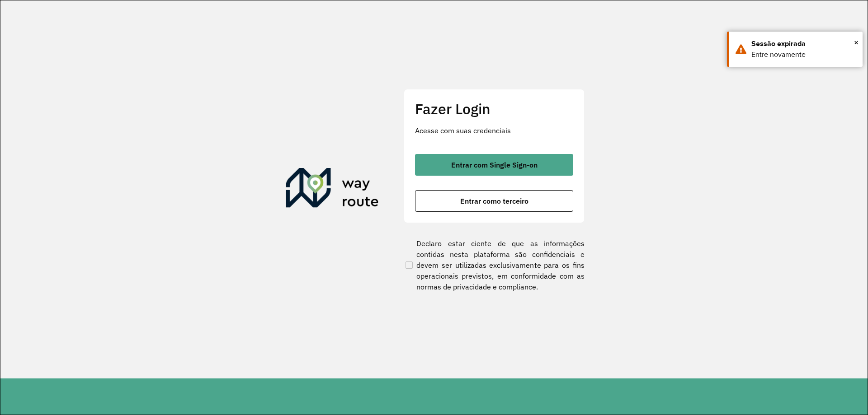 The width and height of the screenshot is (868, 415). I want to click on span: Entrar como terceiro, so click(494, 201).